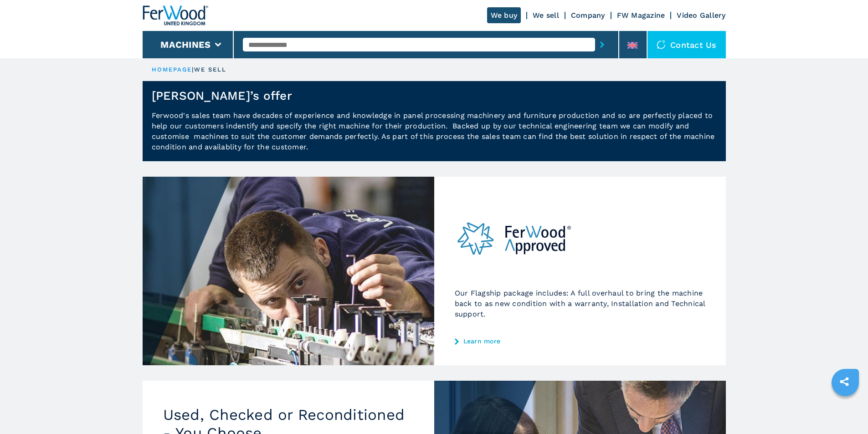  What do you see at coordinates (504, 15) in the screenshot?
I see `a: We buy` at bounding box center [504, 15].